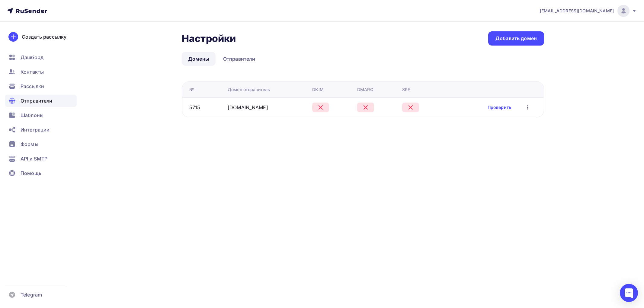  What do you see at coordinates (37, 101) in the screenshot?
I see `span: Отправители` at bounding box center [37, 101].